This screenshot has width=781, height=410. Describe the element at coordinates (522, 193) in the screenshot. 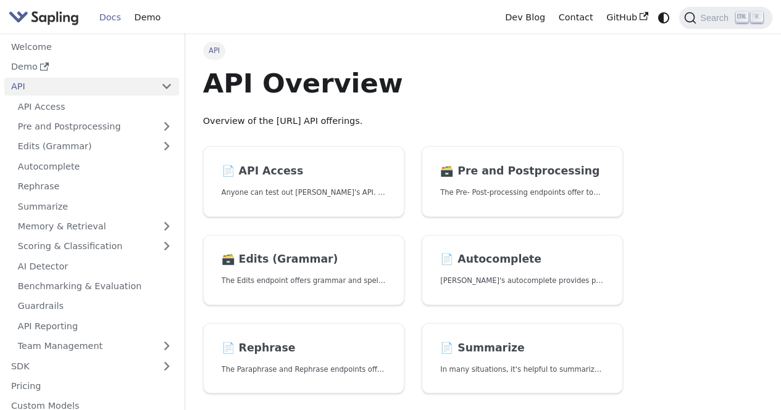

I see `p: The Pre- Post-processing endpoints offer tools for preparing your text data for ingestation as we...` at that location.